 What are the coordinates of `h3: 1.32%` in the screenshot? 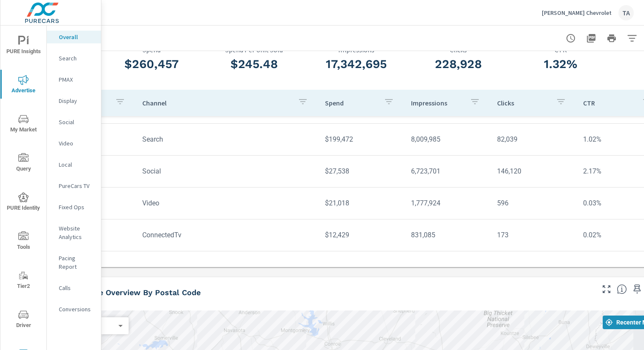 It's located at (560, 64).